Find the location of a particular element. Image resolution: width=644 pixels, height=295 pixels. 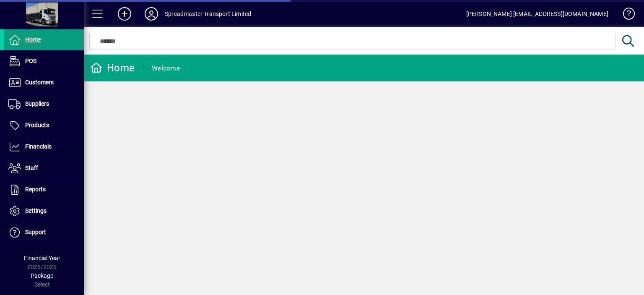

a: Settings is located at coordinates (44, 211).